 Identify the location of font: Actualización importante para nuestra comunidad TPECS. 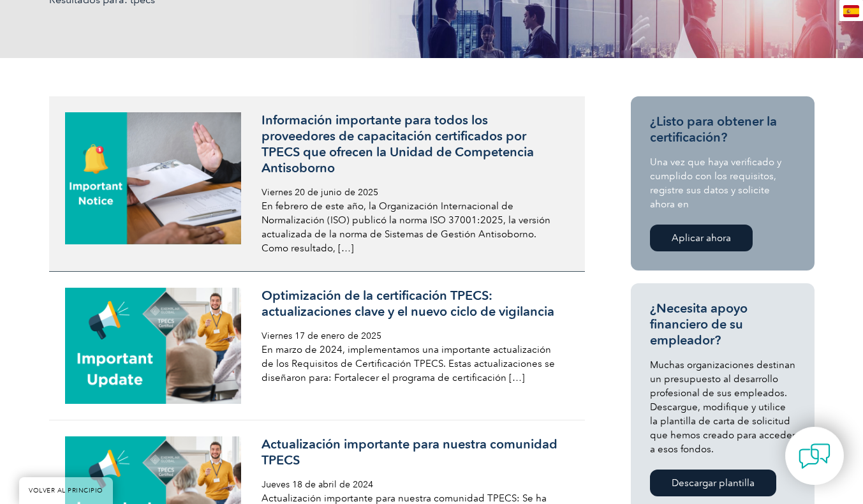
(410, 452).